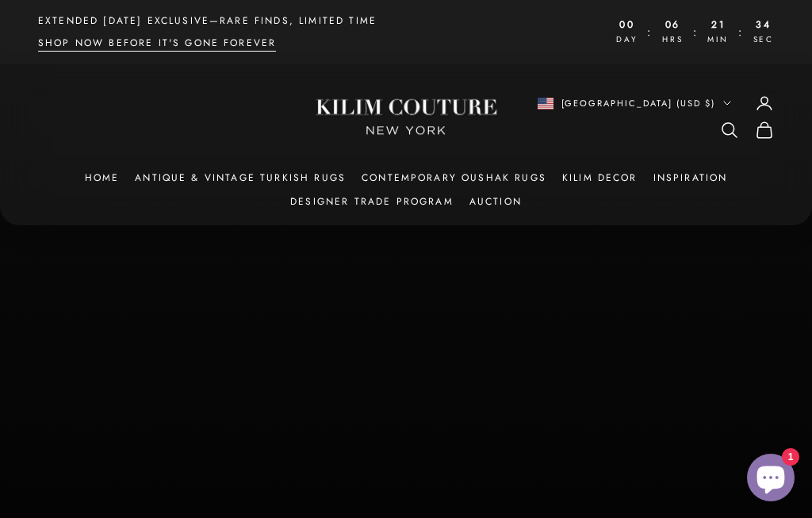  Describe the element at coordinates (673, 40) in the screenshot. I see `span: Hrs` at that location.